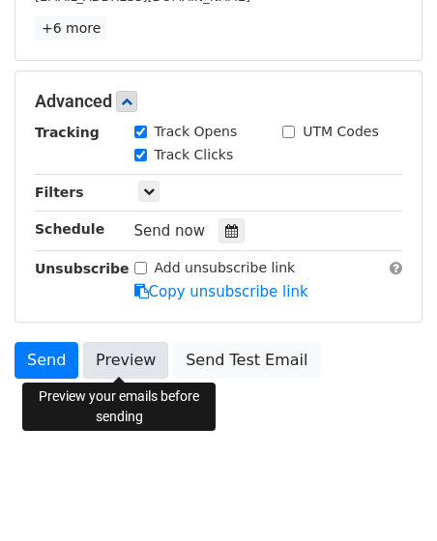 The image size is (437, 541). What do you see at coordinates (170, 231) in the screenshot?
I see `span: Send now` at bounding box center [170, 231].